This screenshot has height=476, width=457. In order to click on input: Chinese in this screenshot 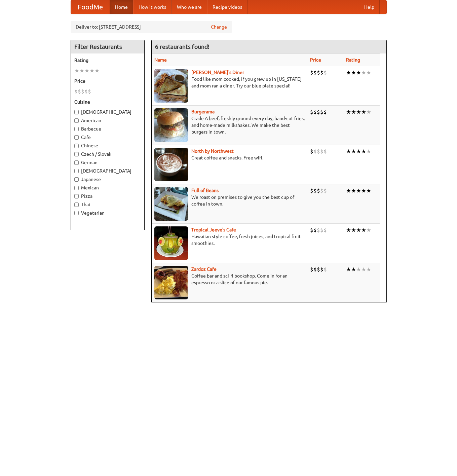, I will do `click(76, 146)`.